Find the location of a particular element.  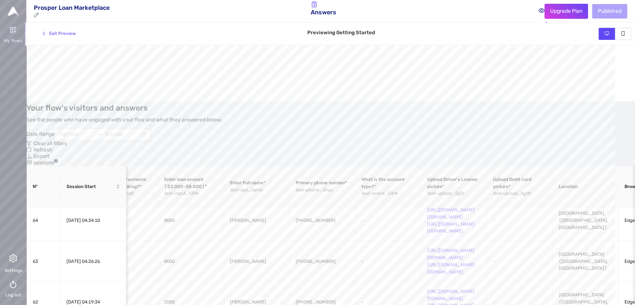

img: Upflowy logo is located at coordinates (13, 11).